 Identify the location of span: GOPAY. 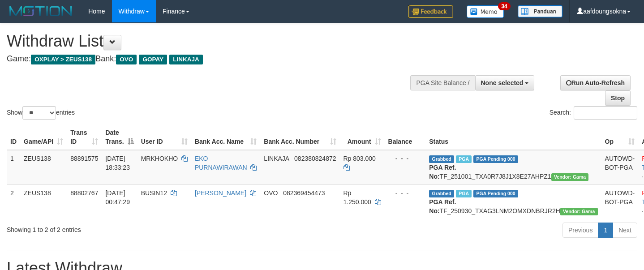
(153, 60).